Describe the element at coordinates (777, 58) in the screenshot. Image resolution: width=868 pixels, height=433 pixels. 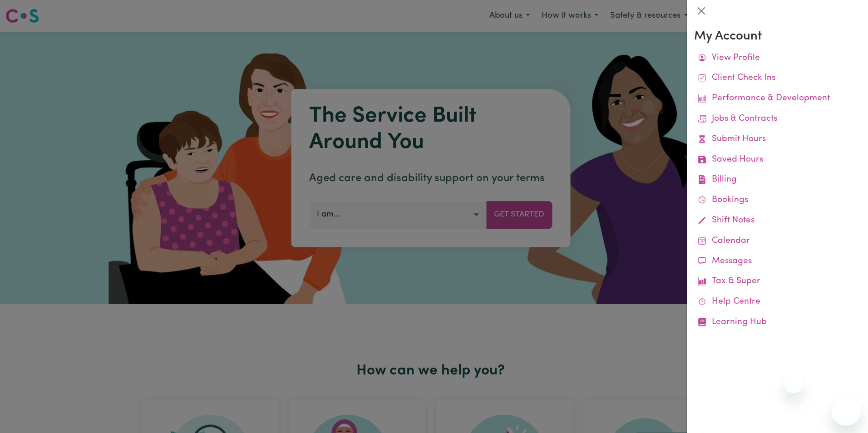
I see `a: View Profile` at that location.